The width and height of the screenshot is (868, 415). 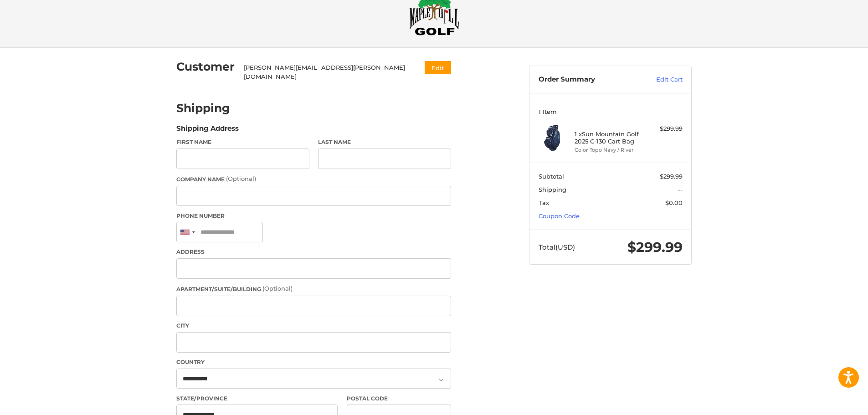 What do you see at coordinates (187, 232) in the screenshot?
I see `div: United States: +1` at bounding box center [187, 232].